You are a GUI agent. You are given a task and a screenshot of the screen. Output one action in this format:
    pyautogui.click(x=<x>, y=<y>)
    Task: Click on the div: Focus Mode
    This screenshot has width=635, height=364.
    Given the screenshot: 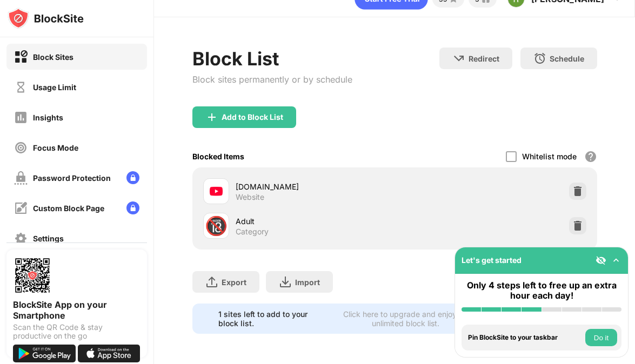 What is the action you would take?
    pyautogui.click(x=56, y=148)
    